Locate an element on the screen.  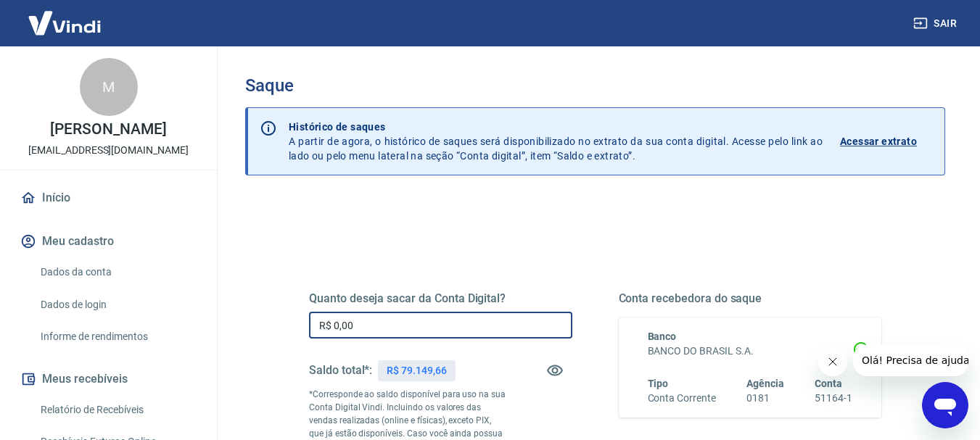
p: A partir de agora, o histórico de saques será disponibilizado no extrato da sua conta digital. Ac... is located at coordinates (555, 141).